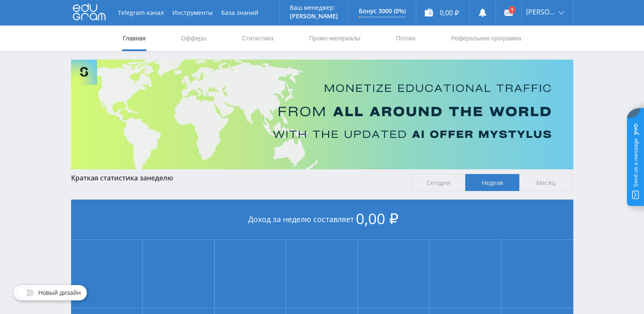 This screenshot has width=644, height=314. What do you see at coordinates (486, 38) in the screenshot?
I see `a: Реферальная программа` at bounding box center [486, 38].